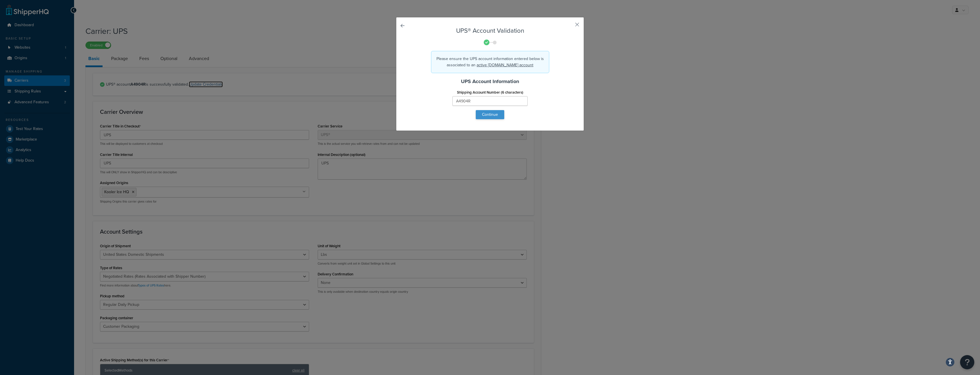 The image size is (980, 375). I want to click on label: Shipping Account Number (6 characters), so click(490, 92).